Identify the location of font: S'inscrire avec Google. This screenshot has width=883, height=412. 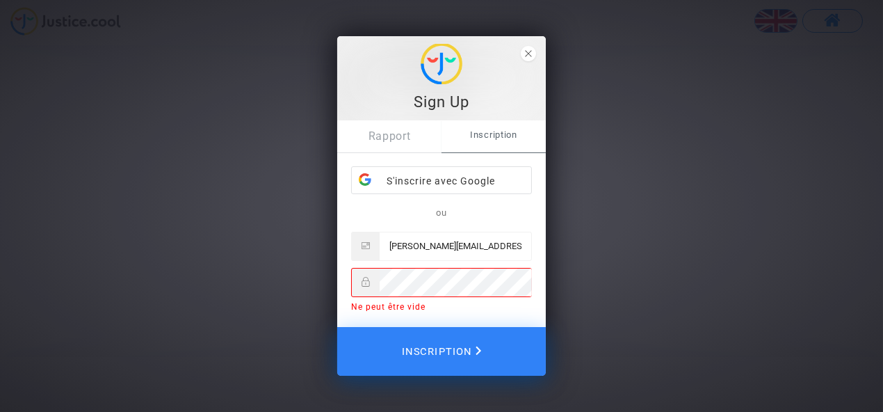
(441, 181).